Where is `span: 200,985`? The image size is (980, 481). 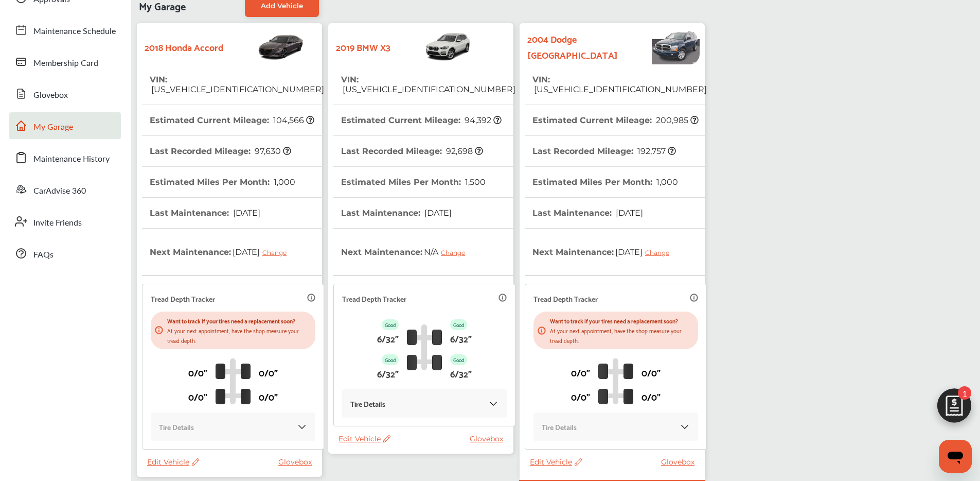
span: 200,985 is located at coordinates (676, 120).